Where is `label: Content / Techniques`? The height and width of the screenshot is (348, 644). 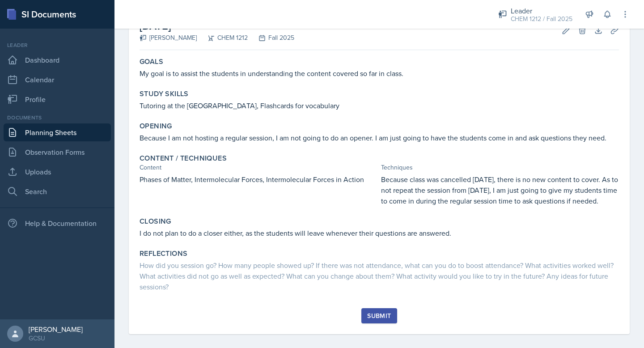 label: Content / Techniques is located at coordinates (183, 158).